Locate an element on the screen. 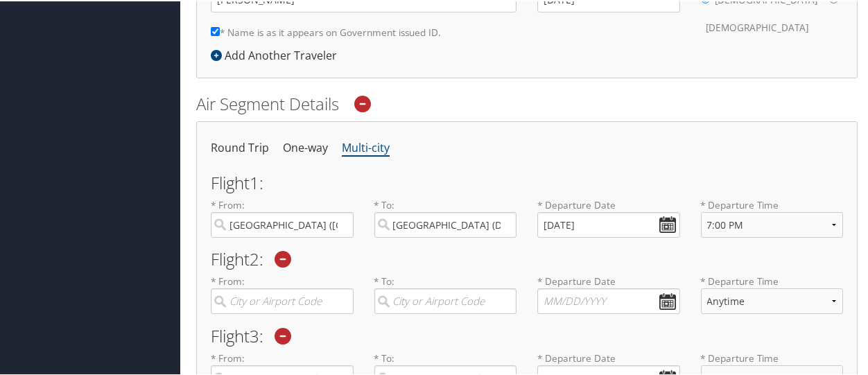  h2: Flight 1 : is located at coordinates (527, 181).